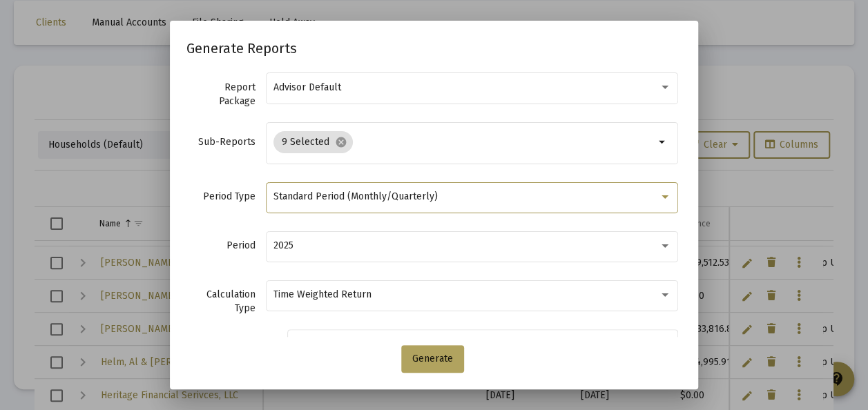  I want to click on label: Sub-Reports, so click(221, 142).